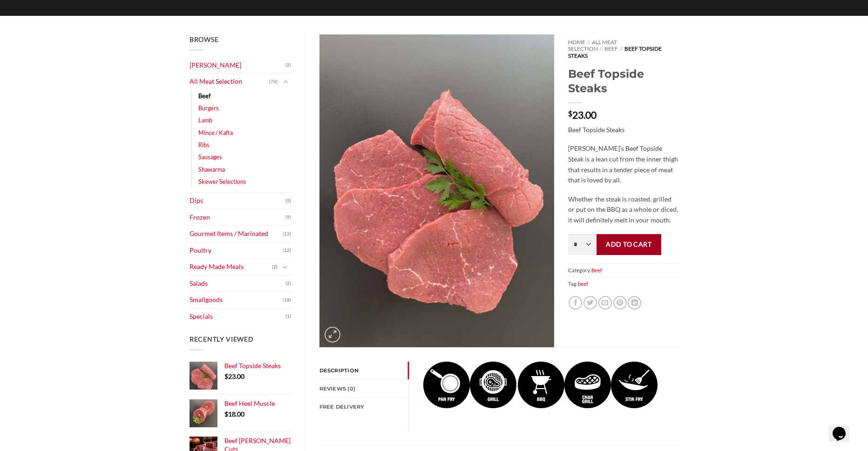 The image size is (868, 451). Describe the element at coordinates (364, 371) in the screenshot. I see `a: Description` at that location.